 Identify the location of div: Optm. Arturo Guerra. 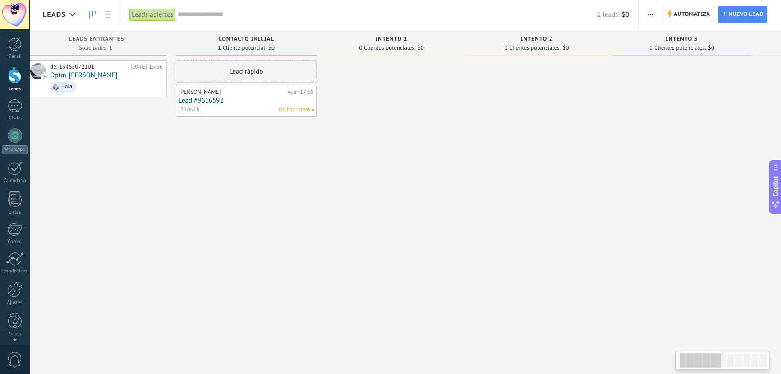
(38, 71).